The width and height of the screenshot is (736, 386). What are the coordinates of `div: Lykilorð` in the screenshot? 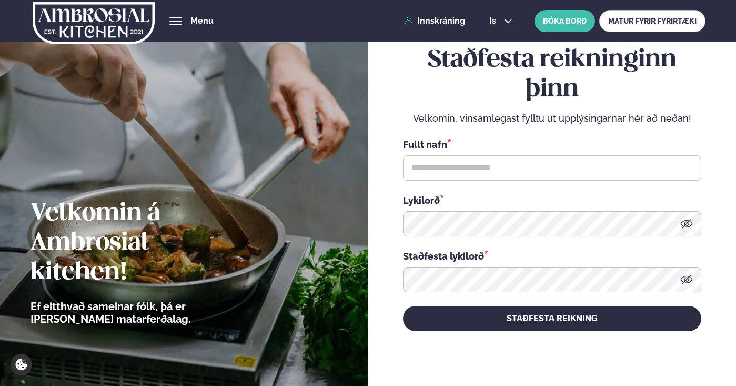 It's located at (552, 200).